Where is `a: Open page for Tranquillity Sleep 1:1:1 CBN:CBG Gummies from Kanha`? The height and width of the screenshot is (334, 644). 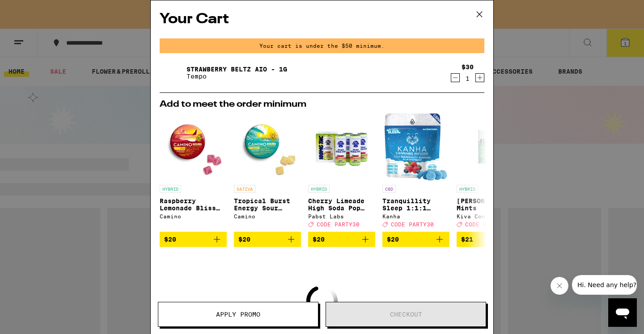
a: Open page for Tranquillity Sleep 1:1:1 CBN:CBG Gummies from Kanha is located at coordinates (416, 172).